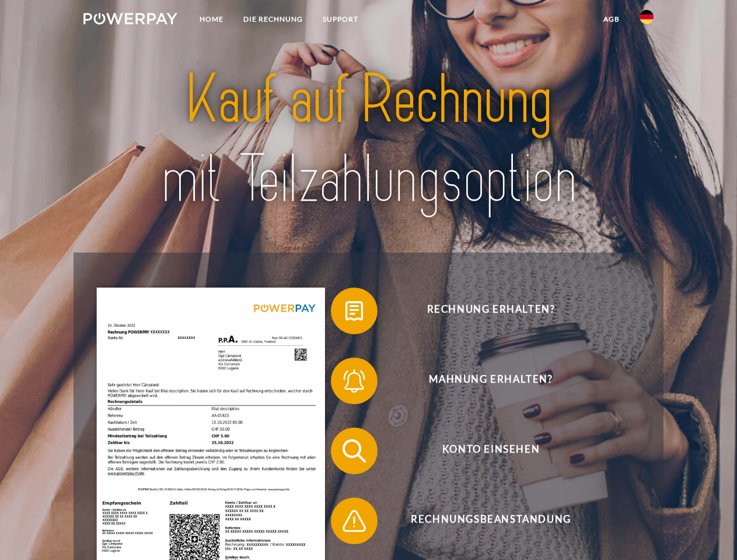  What do you see at coordinates (482, 450) in the screenshot?
I see `a: Konto einsehen` at bounding box center [482, 450].